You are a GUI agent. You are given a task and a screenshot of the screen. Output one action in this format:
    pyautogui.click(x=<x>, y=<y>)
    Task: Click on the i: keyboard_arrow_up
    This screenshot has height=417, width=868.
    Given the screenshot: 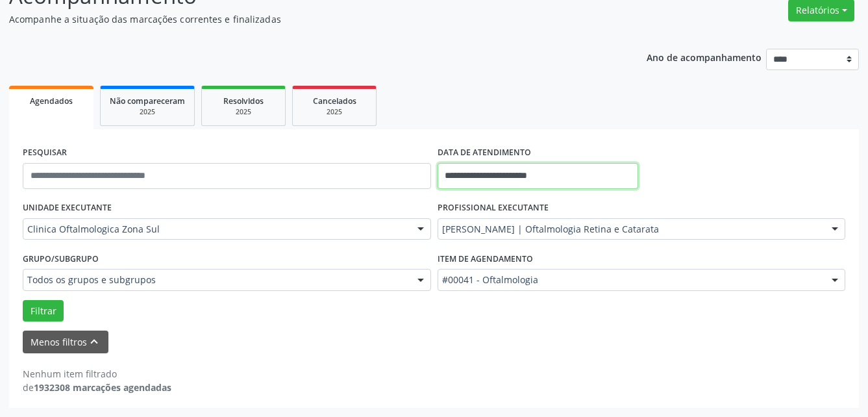 What is the action you would take?
    pyautogui.click(x=94, y=342)
    